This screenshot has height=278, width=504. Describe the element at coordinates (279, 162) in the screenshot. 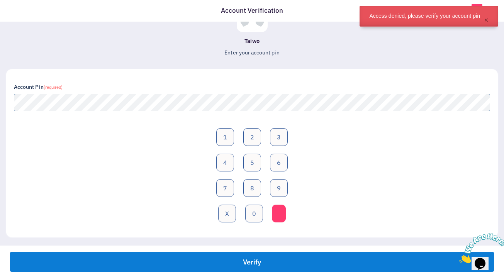

I see `button: 6` at that location.